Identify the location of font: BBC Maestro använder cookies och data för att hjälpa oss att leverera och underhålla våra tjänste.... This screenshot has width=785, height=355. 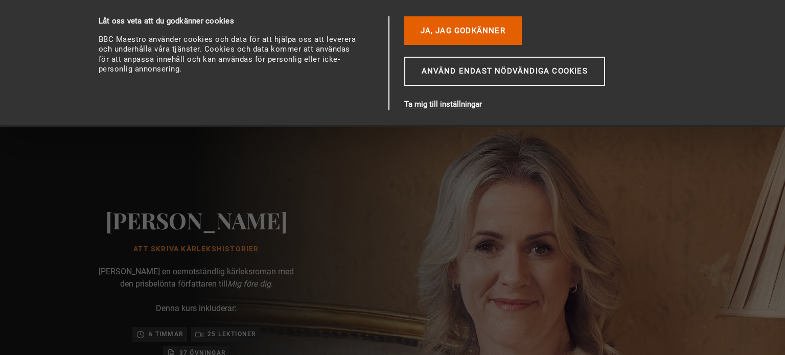
(228, 54).